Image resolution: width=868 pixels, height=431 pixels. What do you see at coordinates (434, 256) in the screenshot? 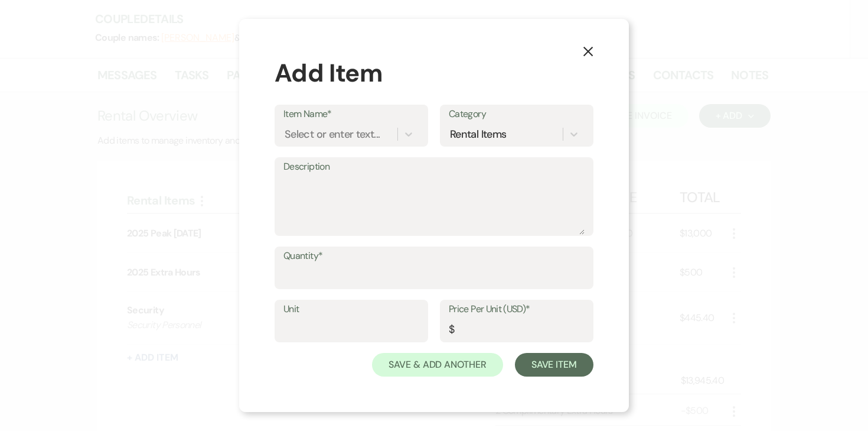
I see `label: Quantity*` at bounding box center [434, 256].